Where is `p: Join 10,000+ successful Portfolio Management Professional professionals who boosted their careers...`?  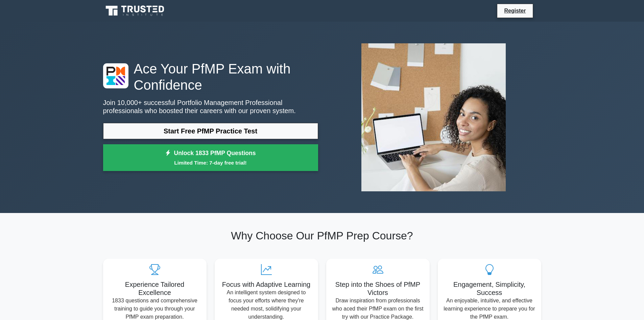
p: Join 10,000+ successful Portfolio Management Professional professionals who boosted their careers... is located at coordinates (211, 107).